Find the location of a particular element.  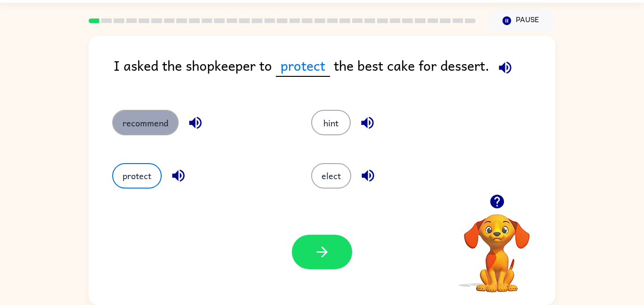

button: protect is located at coordinates (137, 176).